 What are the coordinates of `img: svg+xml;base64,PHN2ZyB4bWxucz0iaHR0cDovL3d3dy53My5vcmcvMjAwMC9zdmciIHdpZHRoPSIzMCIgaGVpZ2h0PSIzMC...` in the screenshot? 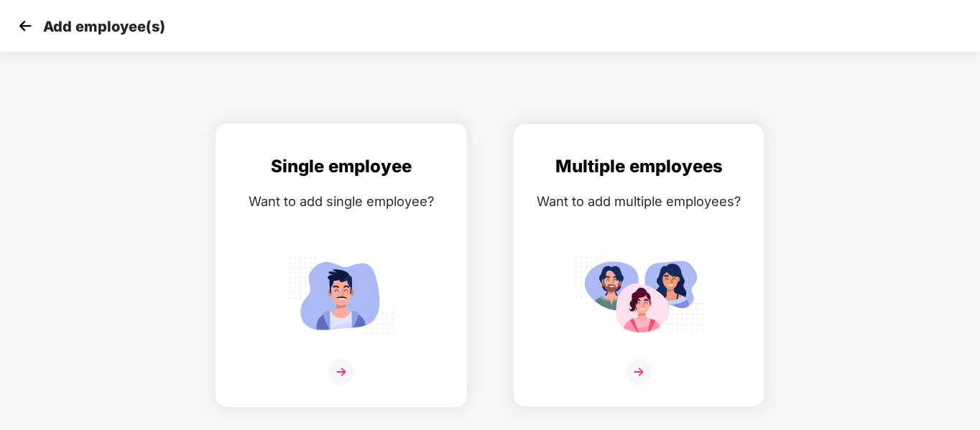 It's located at (25, 26).